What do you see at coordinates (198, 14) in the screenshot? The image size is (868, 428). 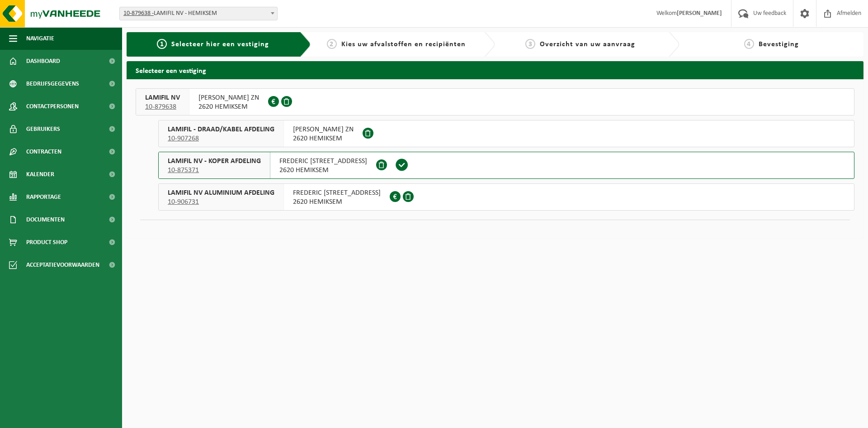 I see `span: 10-879638 - LAMIFIL NV - HEMIKSEM` at bounding box center [198, 14].